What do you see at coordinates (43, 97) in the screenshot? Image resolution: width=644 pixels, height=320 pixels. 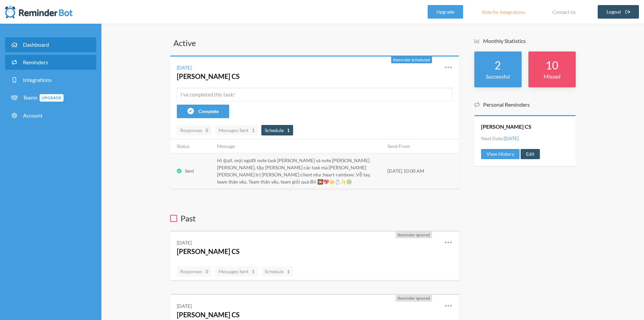 I see `span: Teams` at bounding box center [43, 97].